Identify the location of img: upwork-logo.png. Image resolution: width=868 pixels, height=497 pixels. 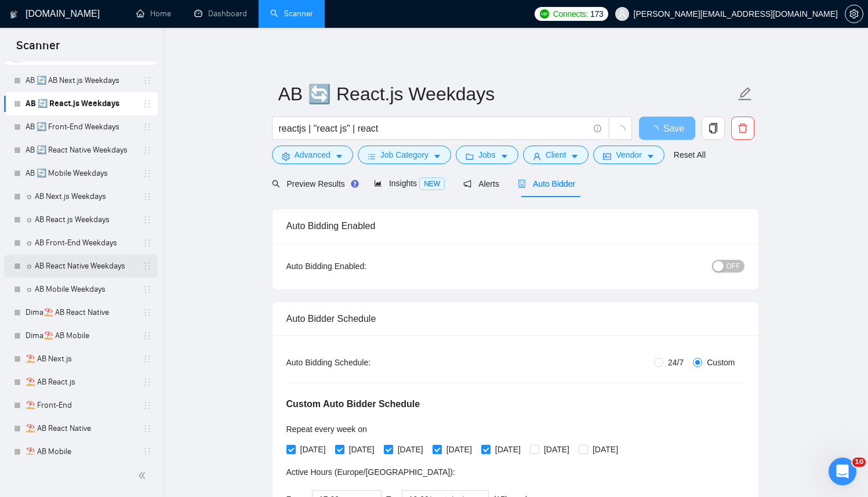
(544, 14).